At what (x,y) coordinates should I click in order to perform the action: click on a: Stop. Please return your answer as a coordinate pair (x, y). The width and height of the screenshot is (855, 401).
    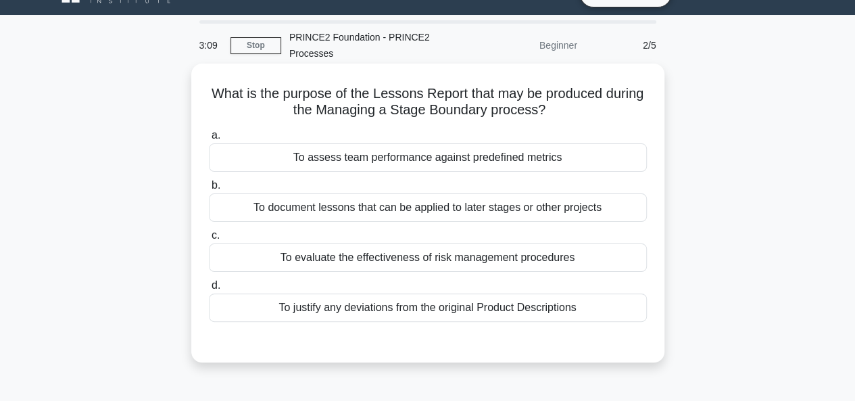
    Looking at the image, I should click on (256, 45).